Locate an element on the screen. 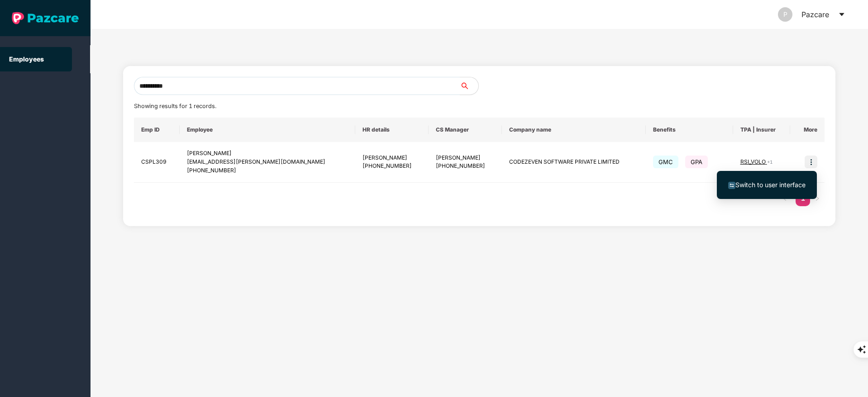 This screenshot has height=397, width=868. span: search is located at coordinates (469, 86).